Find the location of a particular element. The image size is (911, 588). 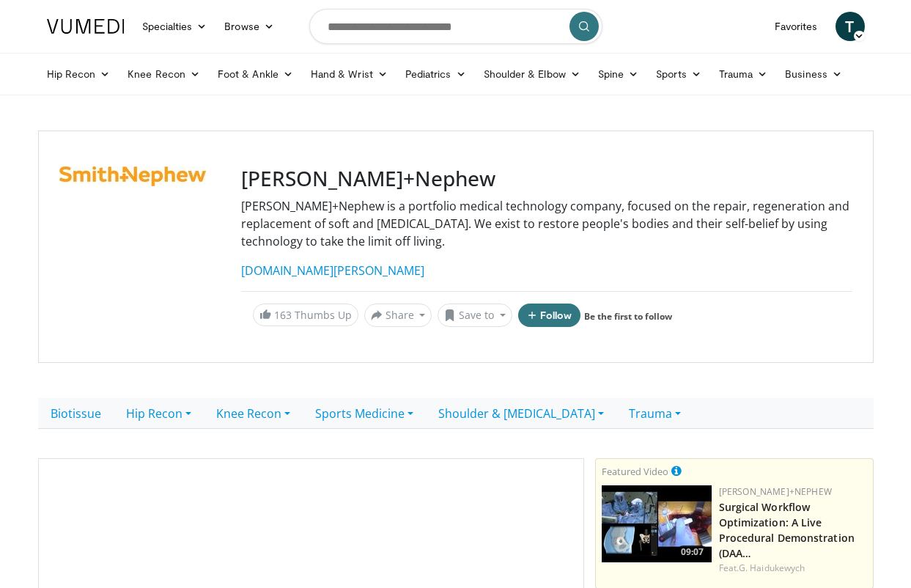

a: Be the first to follow is located at coordinates (628, 316).